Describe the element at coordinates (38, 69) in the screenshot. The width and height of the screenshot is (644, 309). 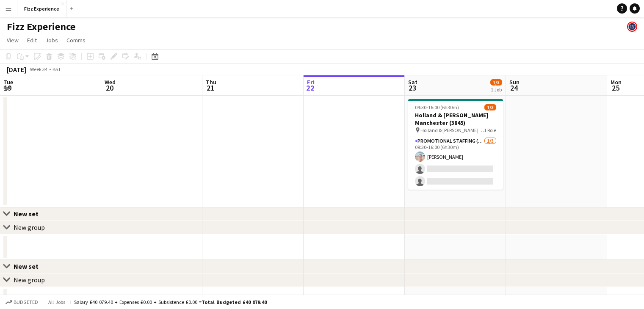
I see `span: Week 34` at that location.